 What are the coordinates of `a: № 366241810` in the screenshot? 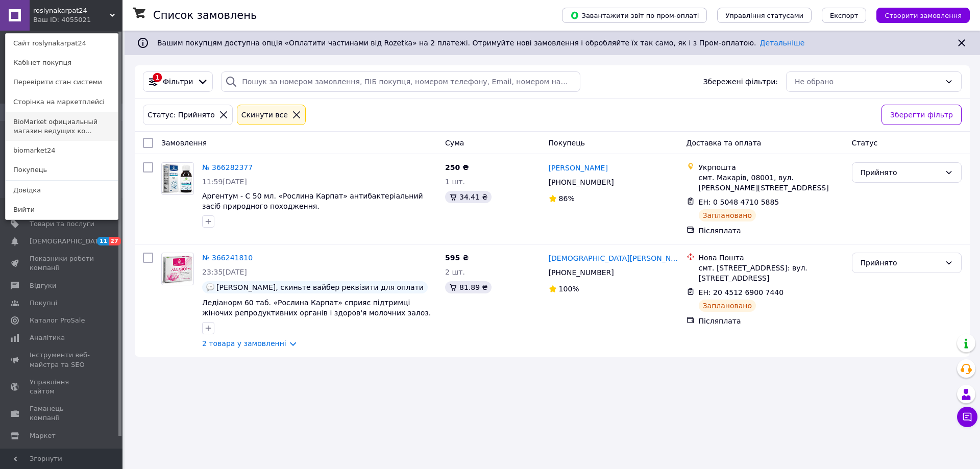 It's located at (227, 258).